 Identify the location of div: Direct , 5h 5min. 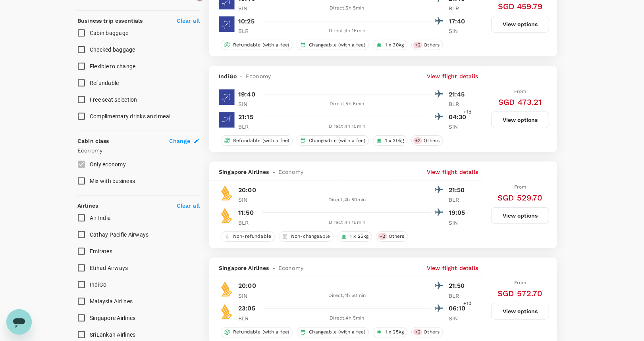
(347, 8).